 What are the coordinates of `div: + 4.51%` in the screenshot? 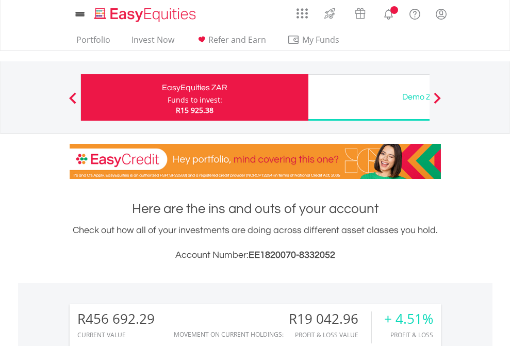 It's located at (408, 319).